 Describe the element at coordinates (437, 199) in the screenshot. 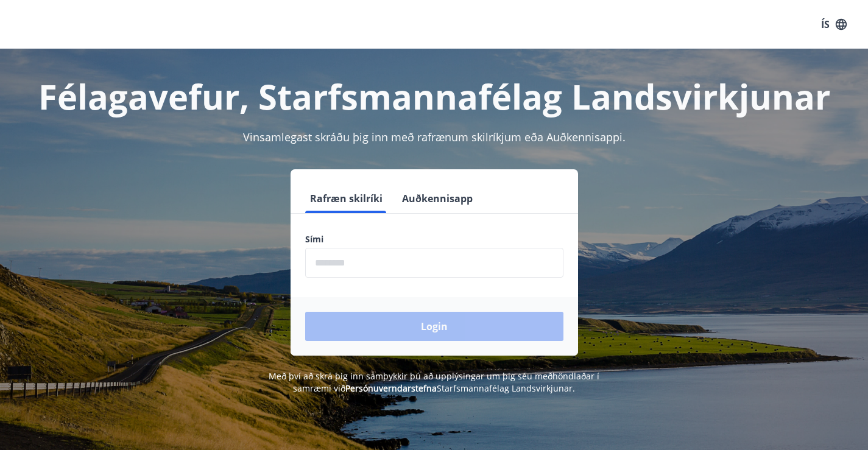

I see `button: Auðkennisapp` at that location.